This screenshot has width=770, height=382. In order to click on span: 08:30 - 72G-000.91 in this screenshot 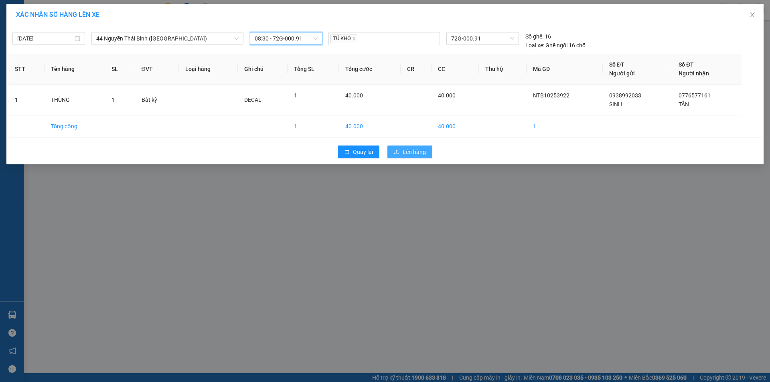, I will do `click(286, 38)`.